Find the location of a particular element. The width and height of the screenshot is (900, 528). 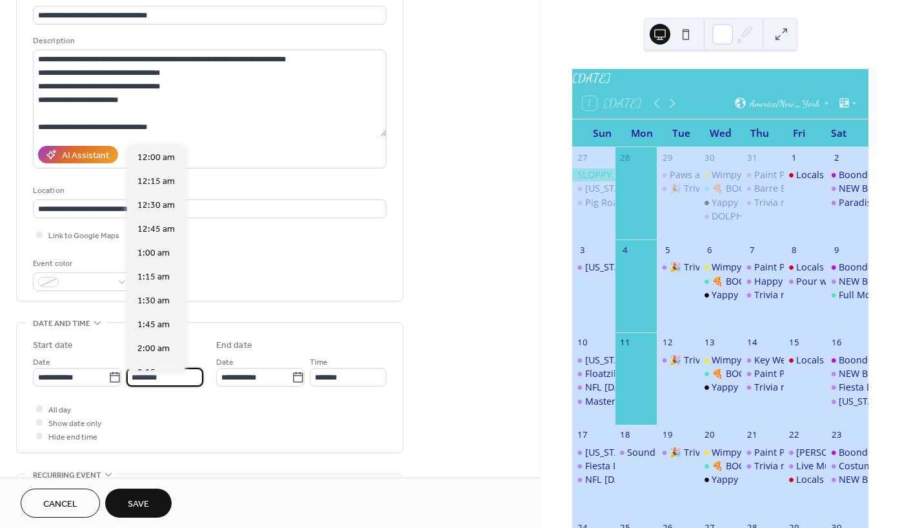

div: 3 is located at coordinates (582, 250).